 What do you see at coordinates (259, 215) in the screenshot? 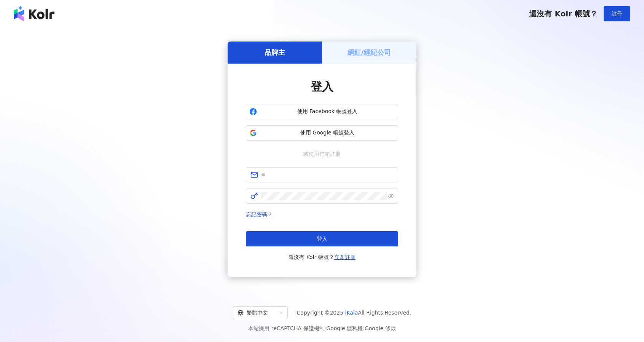
I see `a: 忘記密碼？` at bounding box center [259, 215].